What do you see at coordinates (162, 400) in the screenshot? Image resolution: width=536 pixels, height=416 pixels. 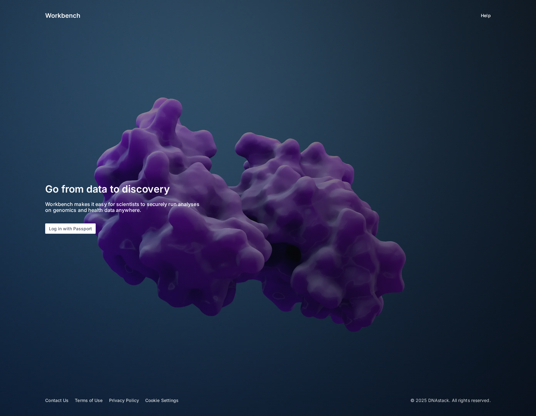 I see `a: Cookie Settings` at bounding box center [162, 400].